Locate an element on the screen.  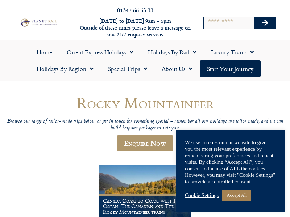
a: Holidays by Region is located at coordinates (65, 69).